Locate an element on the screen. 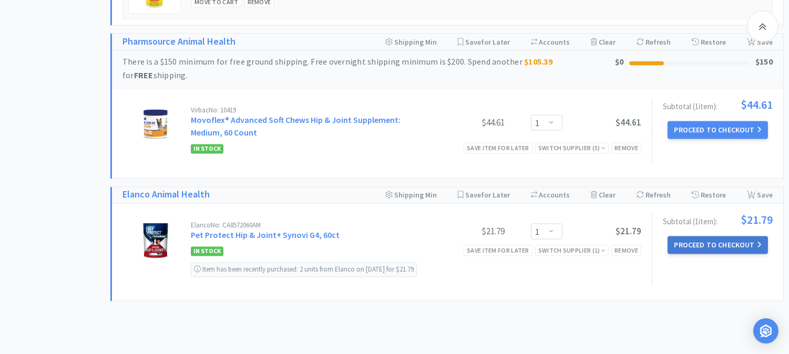 Image resolution: width=789 pixels, height=354 pixels. div: $0 is located at coordinates (619, 63).